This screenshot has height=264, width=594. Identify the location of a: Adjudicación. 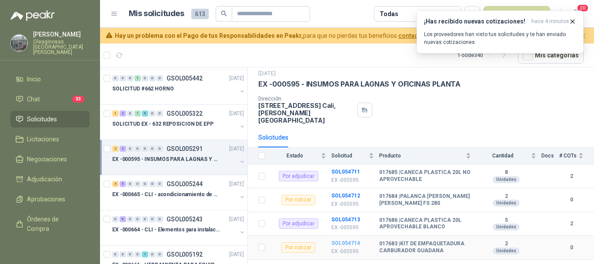
(50, 179).